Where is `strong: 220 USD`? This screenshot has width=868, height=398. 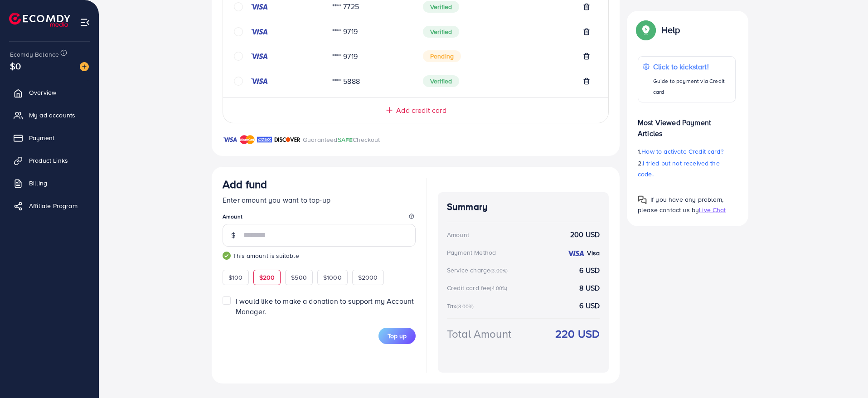
strong: 220 USD is located at coordinates (577, 334).